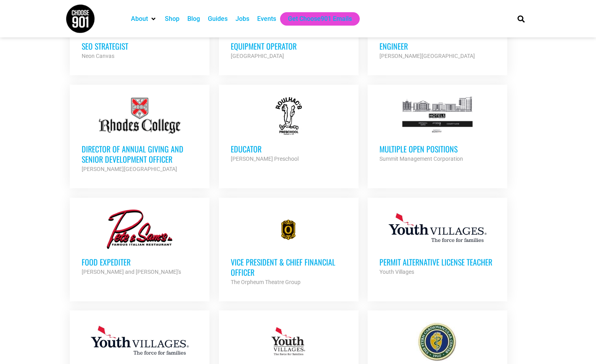  What do you see at coordinates (438, 262) in the screenshot?
I see `h3: Permit Alternative License Teacher` at bounding box center [438, 262].